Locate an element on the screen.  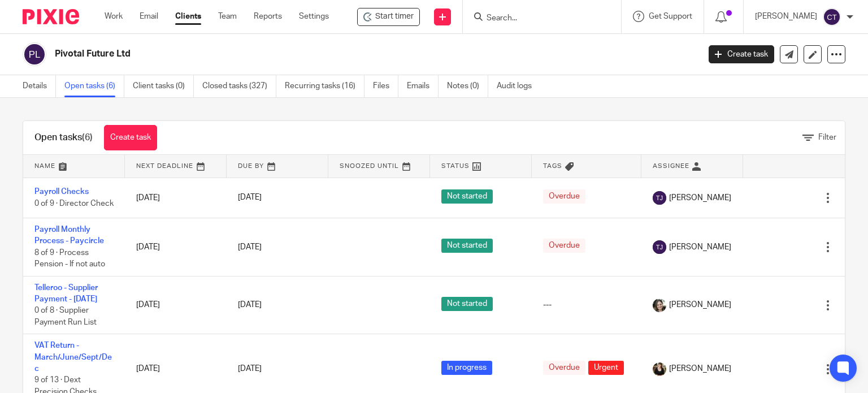
a: Recurring tasks (16) is located at coordinates (325, 86).